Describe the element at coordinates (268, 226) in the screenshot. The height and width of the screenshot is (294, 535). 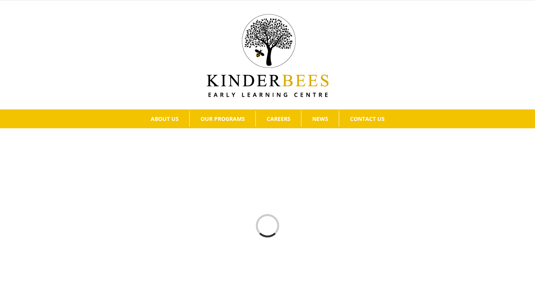
I see `div: Loading...` at that location.